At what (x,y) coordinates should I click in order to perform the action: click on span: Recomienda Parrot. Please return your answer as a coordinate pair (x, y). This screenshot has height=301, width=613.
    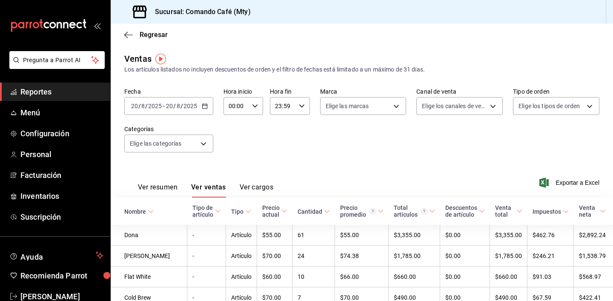
    Looking at the image, I should click on (62, 275).